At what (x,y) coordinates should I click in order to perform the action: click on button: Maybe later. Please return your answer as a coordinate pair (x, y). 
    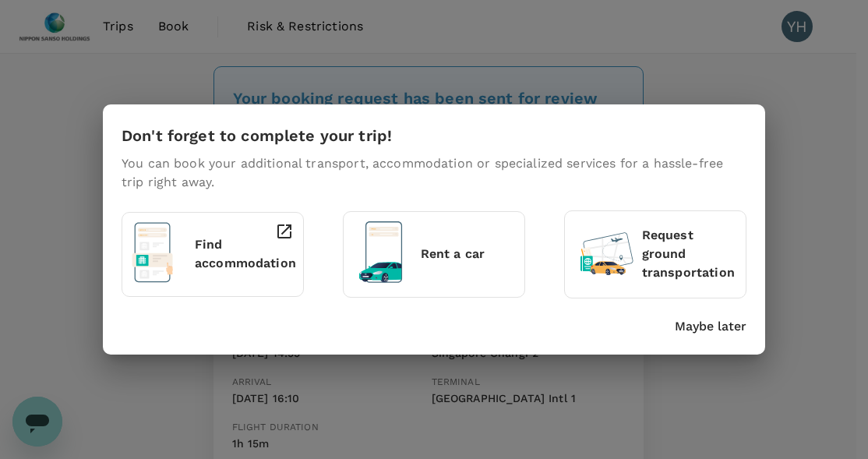
    Looking at the image, I should click on (711, 327).